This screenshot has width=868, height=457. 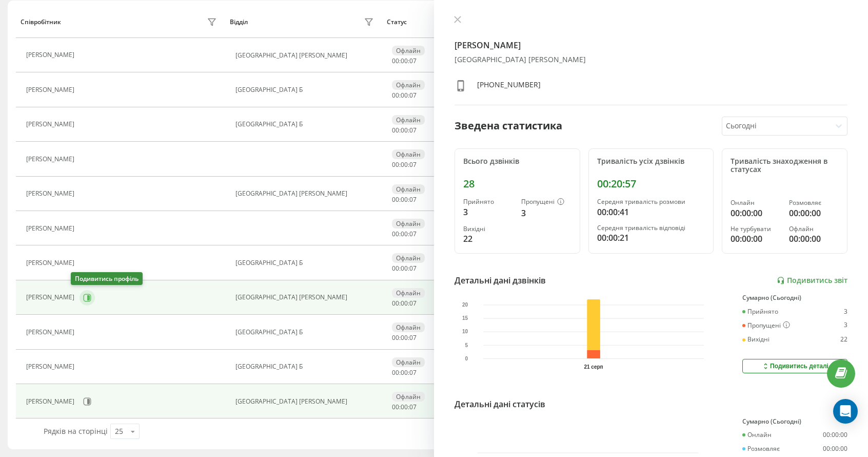 What do you see at coordinates (795, 366) in the screenshot?
I see `div: Подивитись деталі` at bounding box center [795, 366].